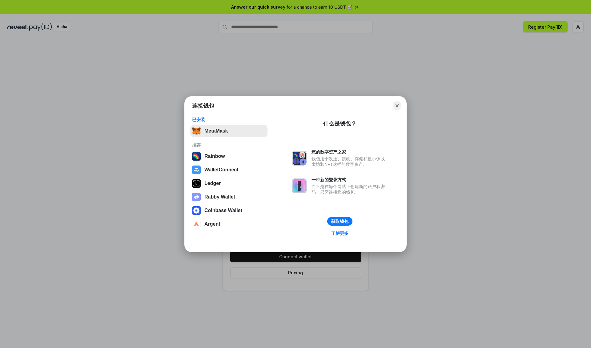 Image resolution: width=591 pixels, height=348 pixels. Describe the element at coordinates (212, 224) in the screenshot. I see `div: Argent` at that location.